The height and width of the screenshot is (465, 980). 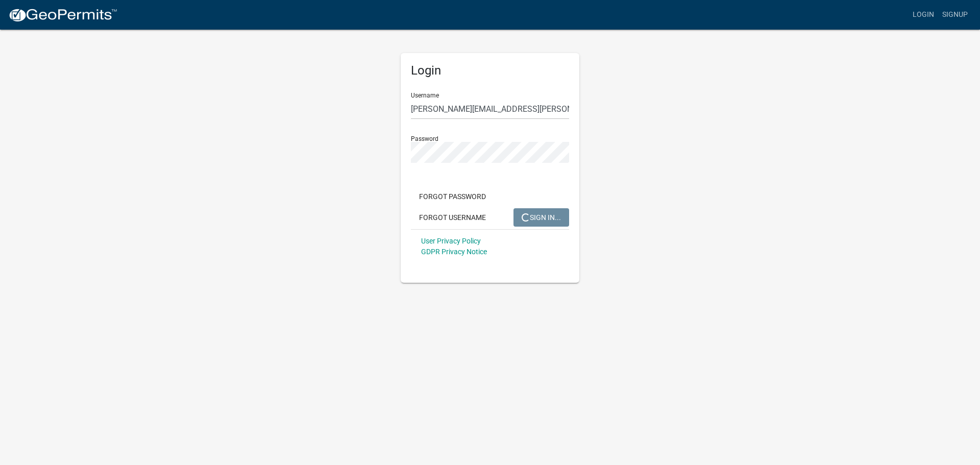 What do you see at coordinates (452, 197) in the screenshot?
I see `button: Forgot Password` at bounding box center [452, 197].